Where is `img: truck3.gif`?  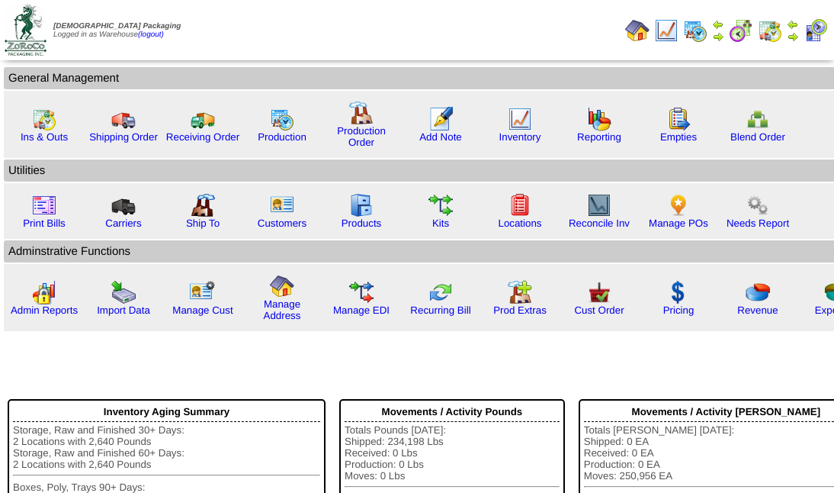 img: truck3.gif is located at coordinates (124, 205).